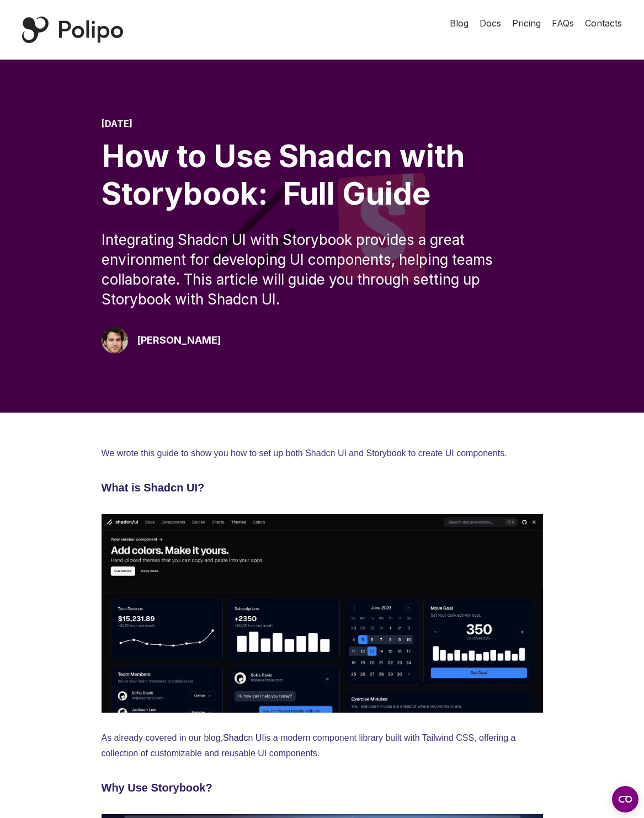 The height and width of the screenshot is (818, 644). I want to click on a: Docs, so click(490, 24).